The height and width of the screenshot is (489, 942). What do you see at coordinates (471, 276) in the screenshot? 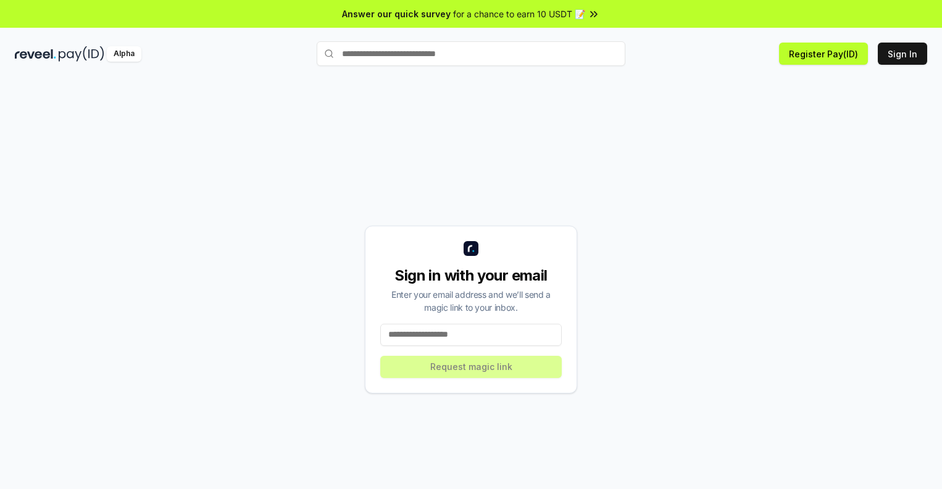
I see `div: Sign in with your email` at bounding box center [471, 276].